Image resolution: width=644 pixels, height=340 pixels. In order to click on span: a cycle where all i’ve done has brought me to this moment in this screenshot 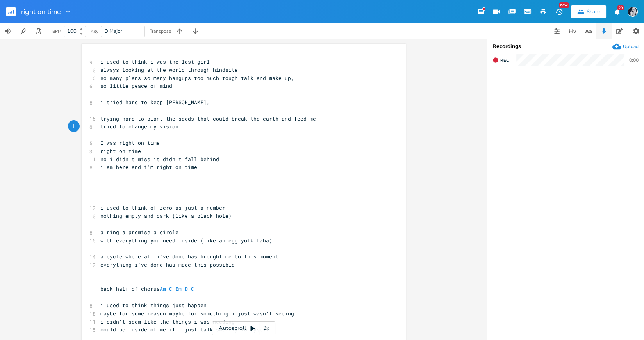, I will do `click(189, 257)`.